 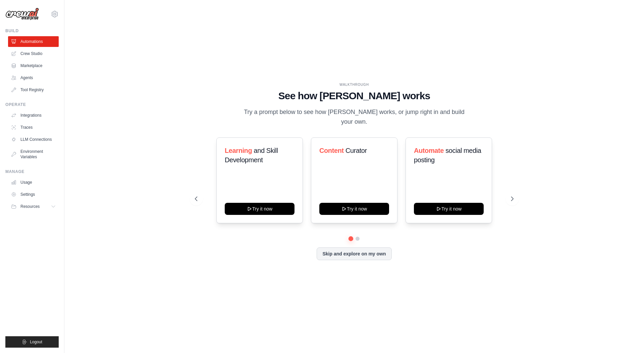 I want to click on a: Traces, so click(x=33, y=128).